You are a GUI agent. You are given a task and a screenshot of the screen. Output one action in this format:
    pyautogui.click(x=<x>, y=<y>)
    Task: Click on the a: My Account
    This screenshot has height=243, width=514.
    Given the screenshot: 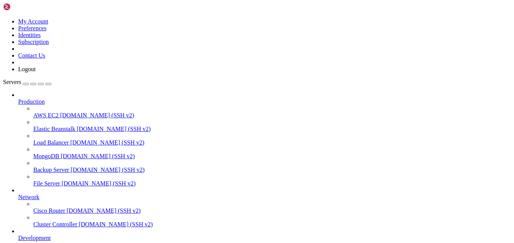 What is the action you would take?
    pyautogui.click(x=33, y=21)
    